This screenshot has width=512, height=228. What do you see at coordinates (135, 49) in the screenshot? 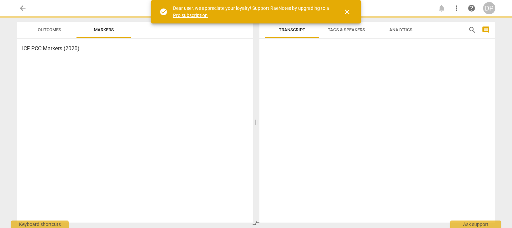
I see `h3: ICF PCC Markers (2020)` at bounding box center [135, 49].